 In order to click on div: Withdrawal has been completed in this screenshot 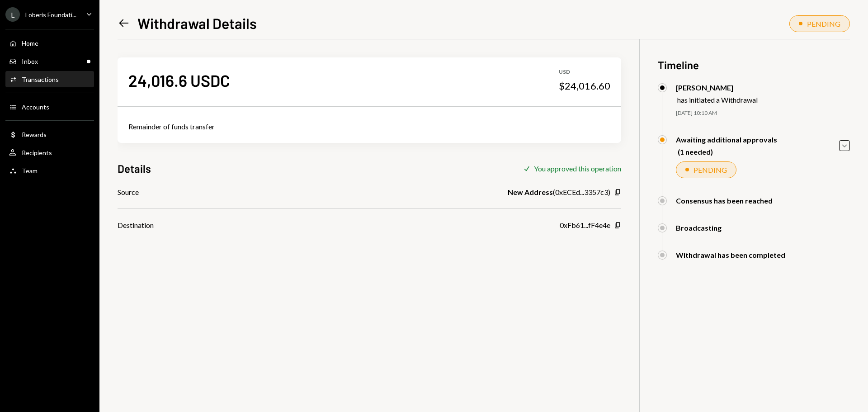, I will do `click(731, 255)`.